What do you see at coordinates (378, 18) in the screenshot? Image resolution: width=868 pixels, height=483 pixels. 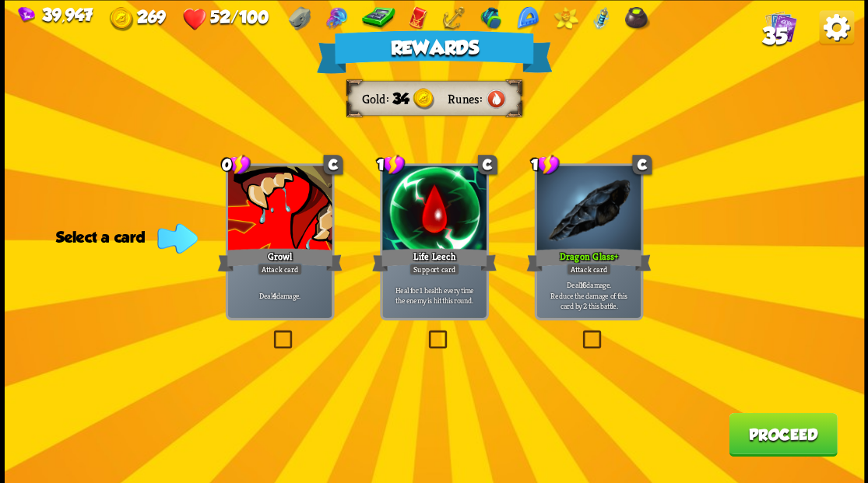 I see `img: Calculator - Shop inventory can be reset 3 times.` at bounding box center [378, 18].